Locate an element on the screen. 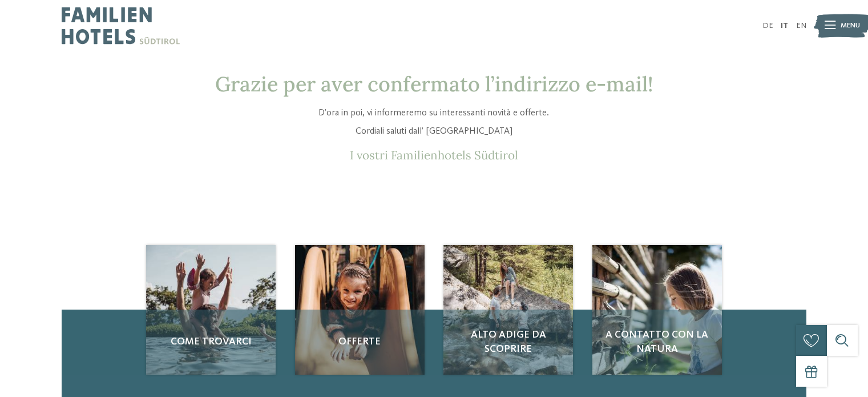 This screenshot has height=397, width=868. a: Confermazione e-mail Offerte is located at coordinates (359, 309).